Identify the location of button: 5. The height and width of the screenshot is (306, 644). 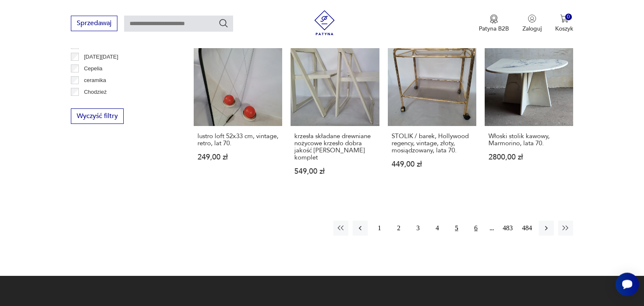
(456, 228).